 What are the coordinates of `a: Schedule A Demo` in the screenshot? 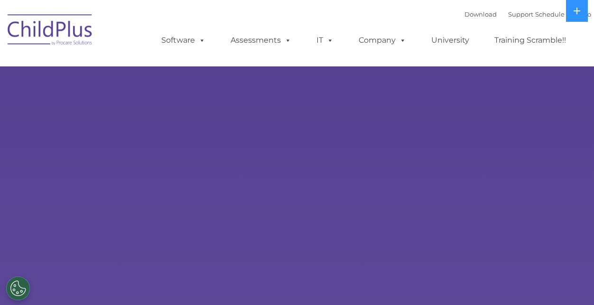 It's located at (564, 14).